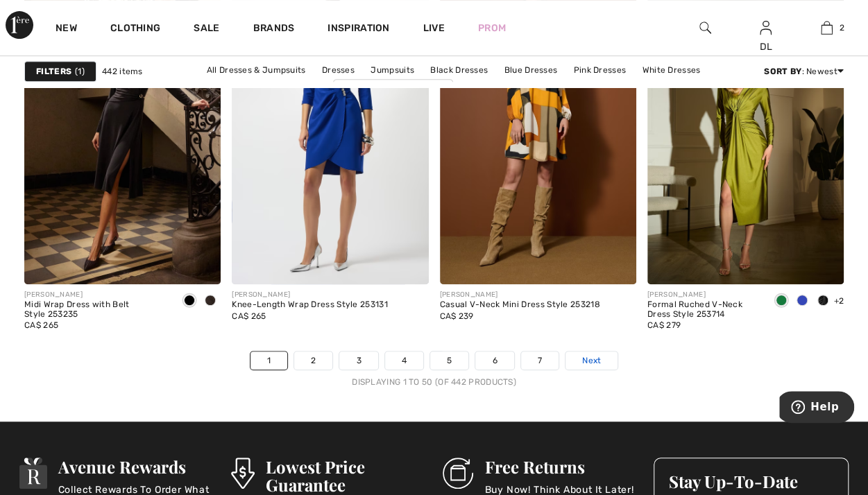 This screenshot has height=495, width=868. I want to click on a: 4, so click(404, 360).